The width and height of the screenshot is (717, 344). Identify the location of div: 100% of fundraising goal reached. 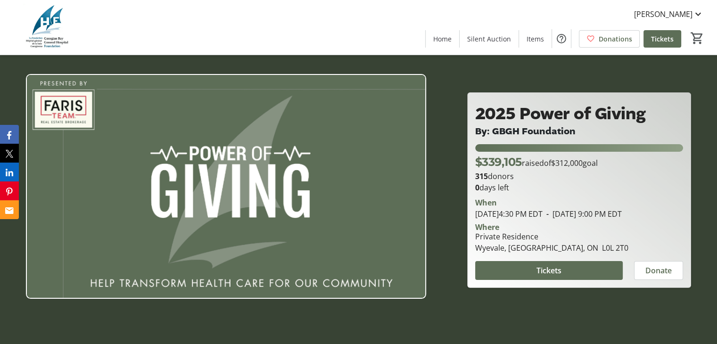
(579, 148).